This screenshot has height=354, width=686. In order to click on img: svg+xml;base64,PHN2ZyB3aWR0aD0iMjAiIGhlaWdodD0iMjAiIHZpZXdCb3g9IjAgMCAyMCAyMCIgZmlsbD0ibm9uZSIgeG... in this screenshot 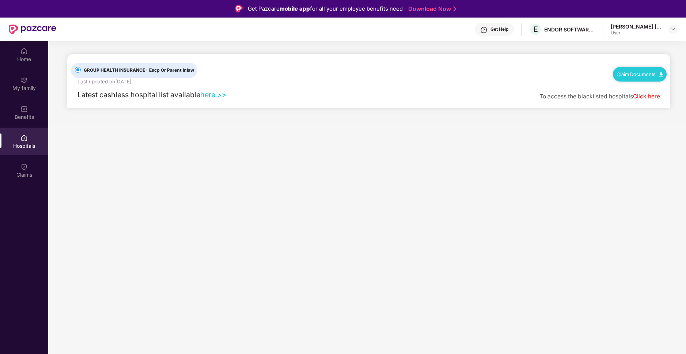, I will do `click(24, 80)`.